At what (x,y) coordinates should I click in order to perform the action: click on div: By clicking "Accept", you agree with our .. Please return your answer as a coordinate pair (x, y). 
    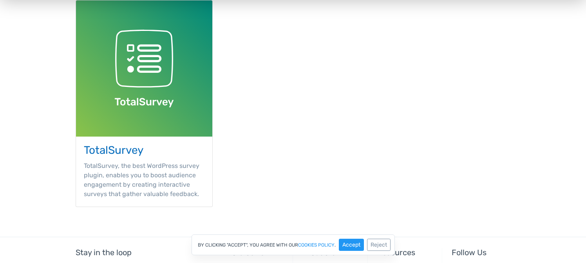
    Looking at the image, I should click on (293, 245).